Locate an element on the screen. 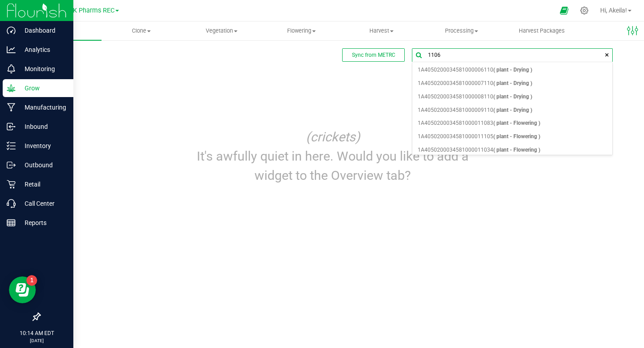  inline-svg: Monitoring is located at coordinates (12, 69).